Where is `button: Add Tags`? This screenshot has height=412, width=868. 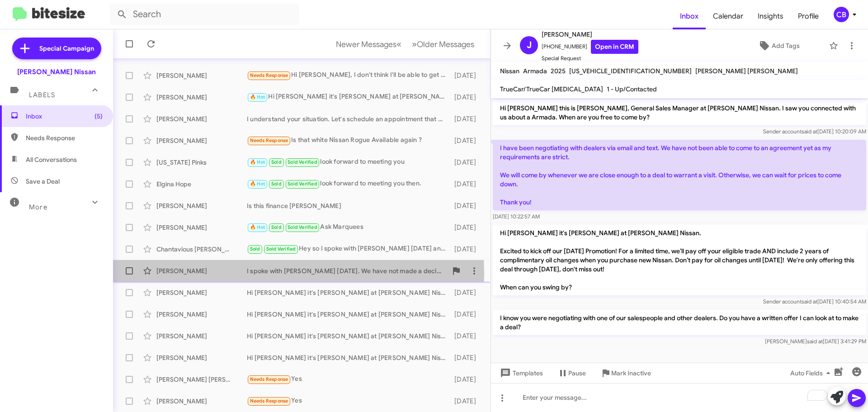 button: Add Tags is located at coordinates (778, 46).